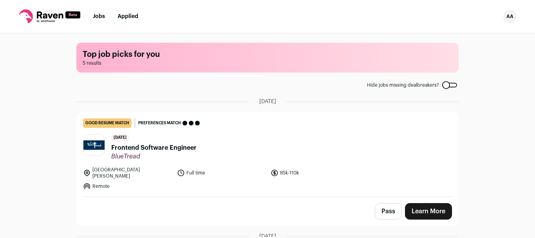  What do you see at coordinates (510, 16) in the screenshot?
I see `div: AA` at bounding box center [510, 16].